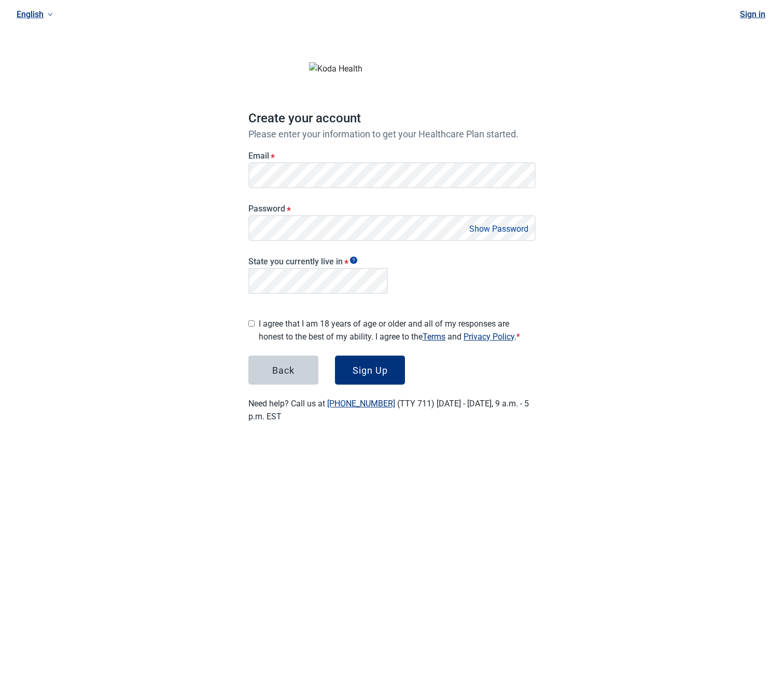 The width and height of the screenshot is (784, 692). What do you see at coordinates (434, 336) in the screenshot?
I see `a: Terms` at bounding box center [434, 336].